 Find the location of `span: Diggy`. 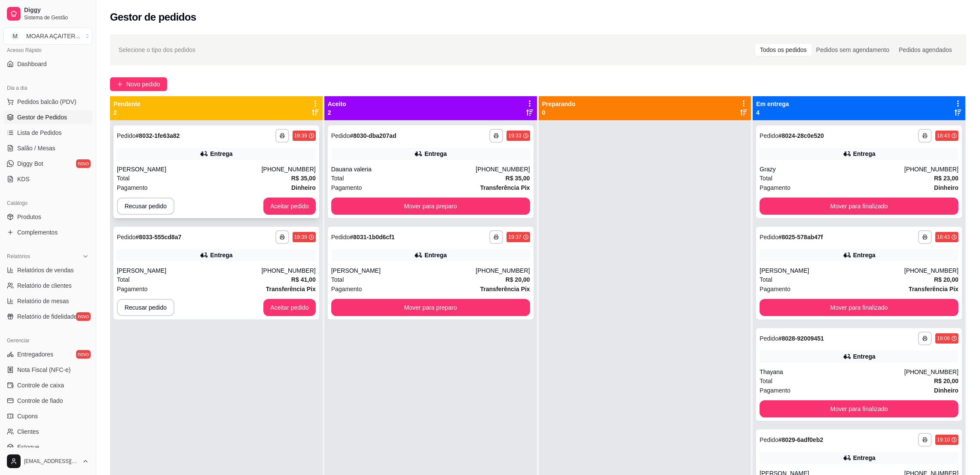

span: Diggy is located at coordinates (56, 10).